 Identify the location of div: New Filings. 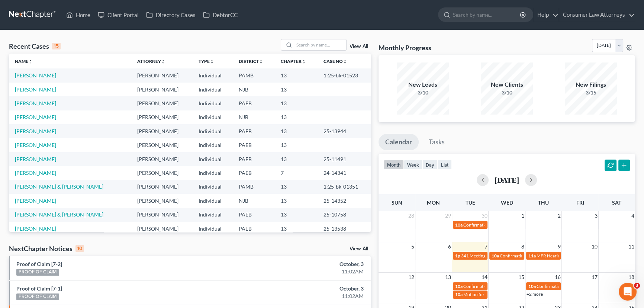
(591, 85).